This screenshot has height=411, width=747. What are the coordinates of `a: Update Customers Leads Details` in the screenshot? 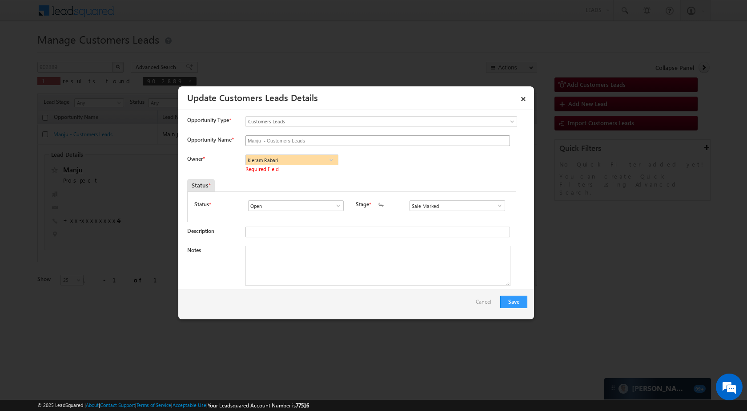 It's located at (253, 97).